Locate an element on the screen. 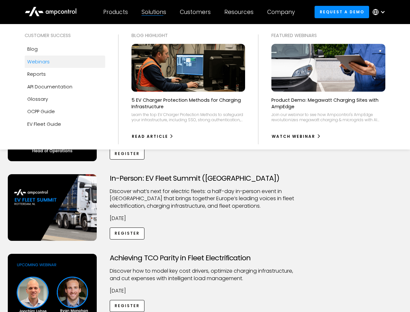 The image size is (410, 312). div: watch webinar is located at coordinates (294, 136).